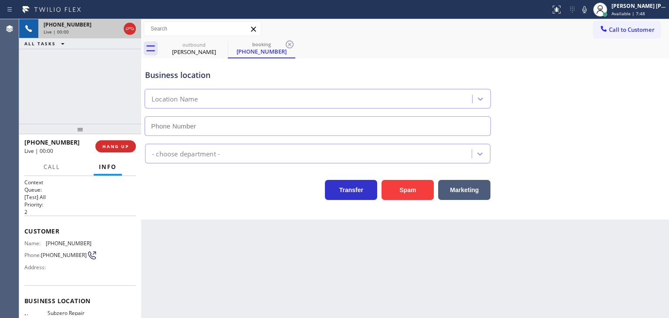 The image size is (669, 318). Describe the element at coordinates (194, 48) in the screenshot. I see `div: Chris Kagay` at that location.